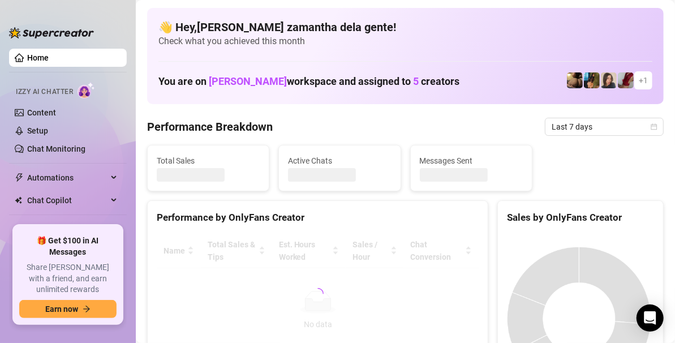  What do you see at coordinates (210, 127) in the screenshot?
I see `h4: Performance Breakdown` at bounding box center [210, 127].